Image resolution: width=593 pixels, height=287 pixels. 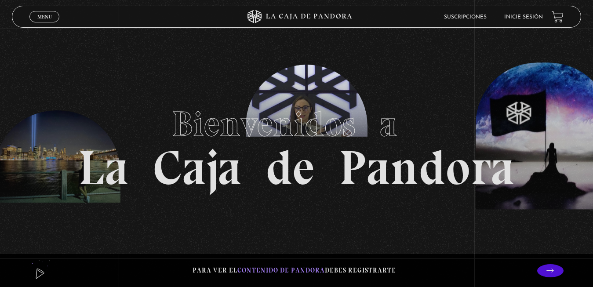 What do you see at coordinates (296, 144) in the screenshot?
I see `h1: La Caja de Pandora` at bounding box center [296, 144].